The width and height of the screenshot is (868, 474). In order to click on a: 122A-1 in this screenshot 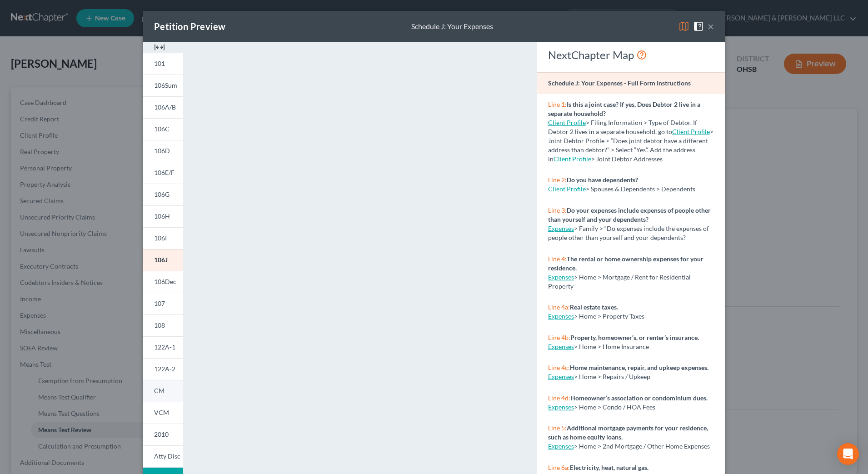, I will do `click(163, 347)`.